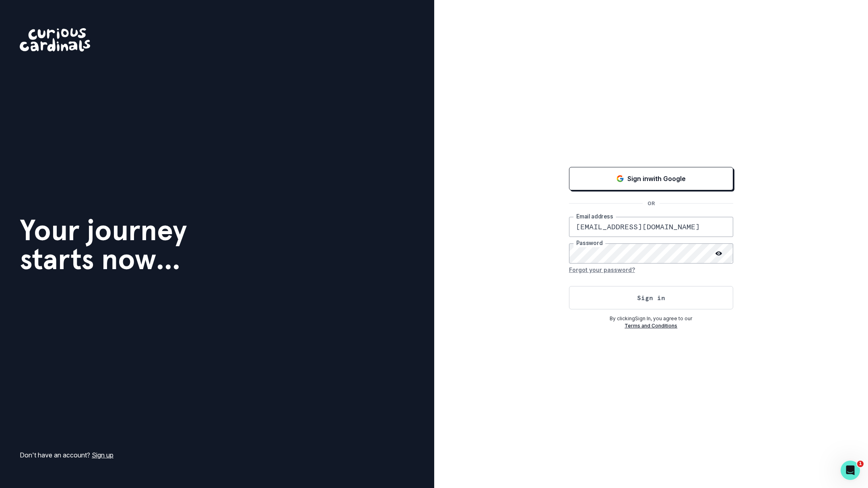 This screenshot has width=868, height=488. I want to click on a: Terms and Conditions, so click(651, 326).